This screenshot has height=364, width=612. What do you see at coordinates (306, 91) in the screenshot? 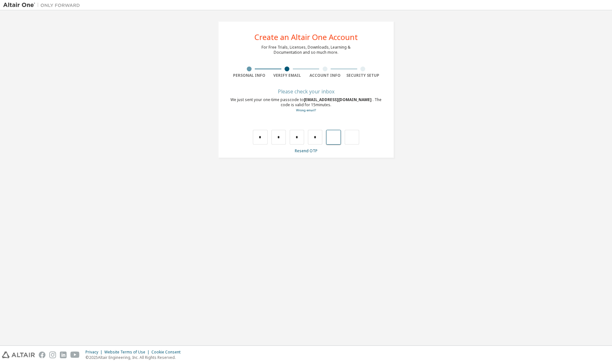
I see `div: Please check your inbox` at bounding box center [306, 91].